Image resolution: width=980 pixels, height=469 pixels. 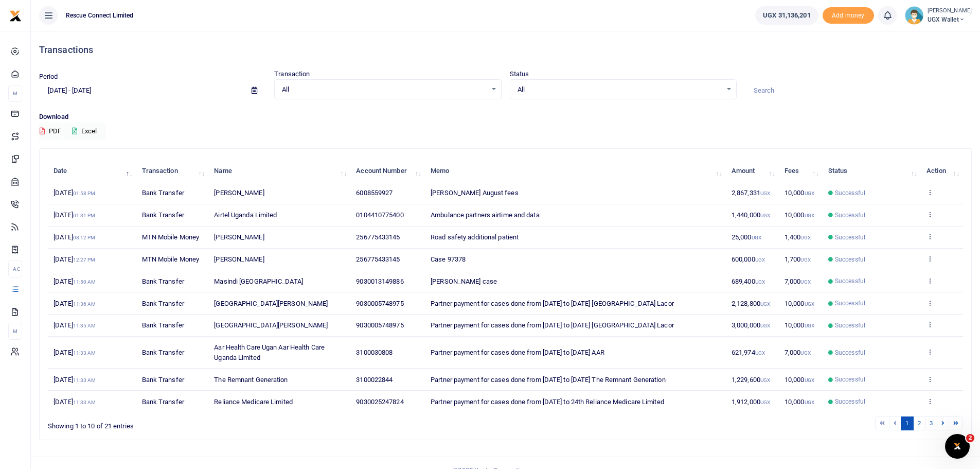 I want to click on span: 3,000,000, so click(x=751, y=325).